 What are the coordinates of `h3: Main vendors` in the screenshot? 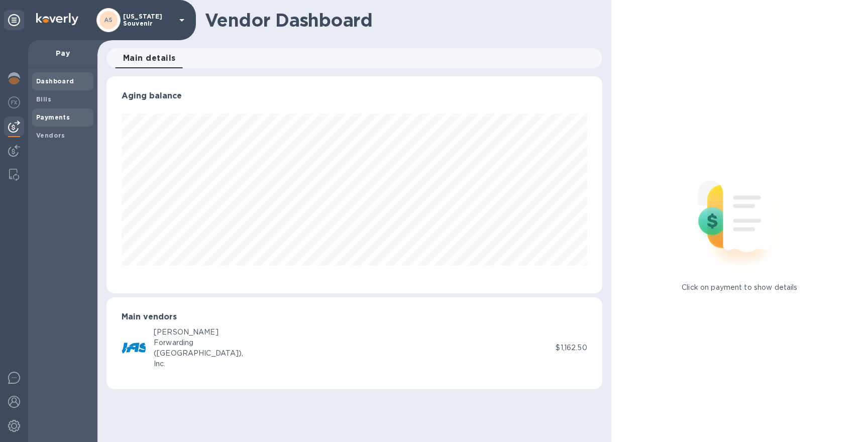 It's located at (355, 317).